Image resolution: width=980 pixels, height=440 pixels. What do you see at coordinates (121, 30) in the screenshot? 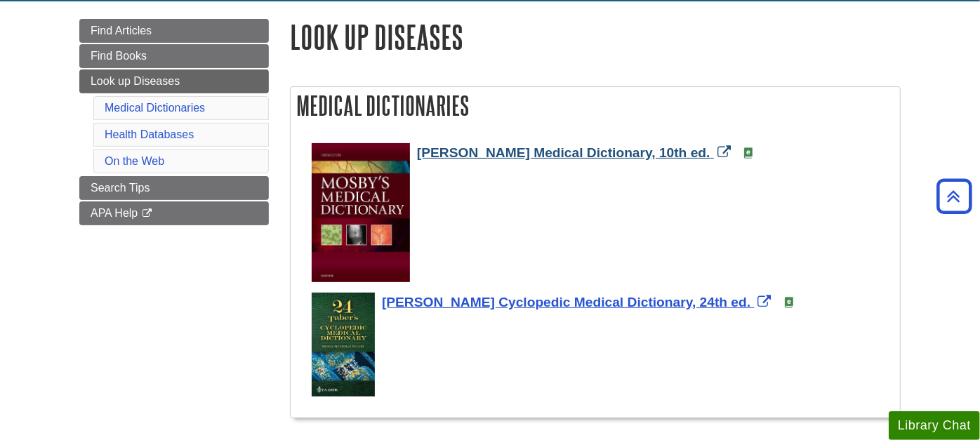
I see `span: Find Articles` at bounding box center [121, 30].